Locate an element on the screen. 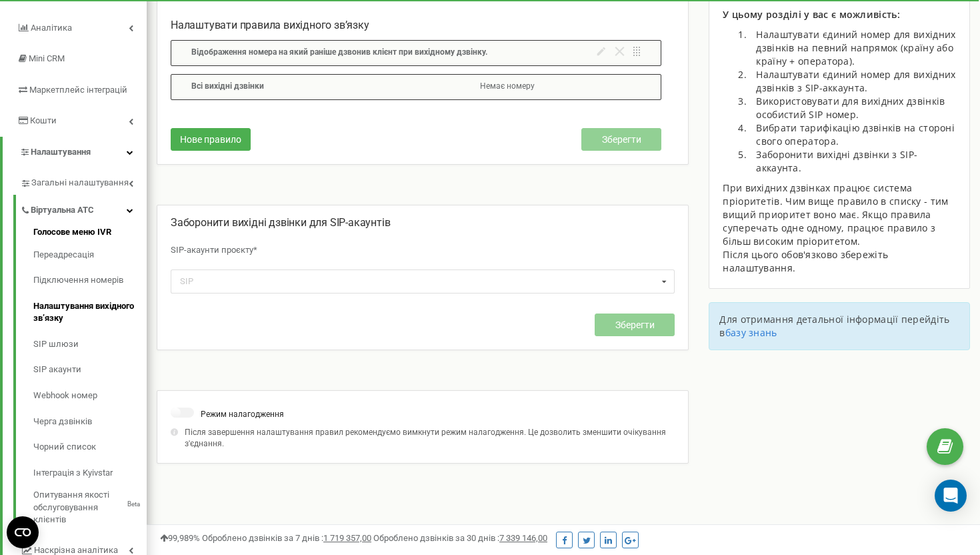  li: Заборонити вихідні дзвінки з SIP-аккаунта. is located at coordinates (852, 161).